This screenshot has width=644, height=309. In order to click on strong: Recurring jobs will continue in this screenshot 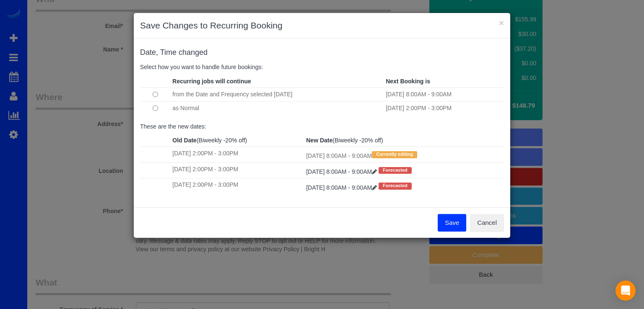, I will do `click(211, 82)`.